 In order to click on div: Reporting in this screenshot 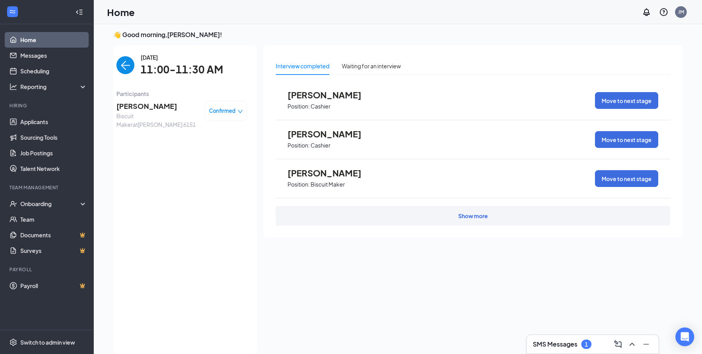, I will do `click(54, 87)`.